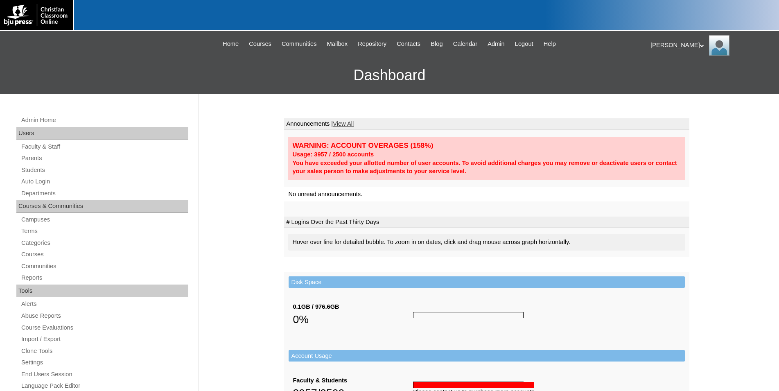 The width and height of the screenshot is (779, 391). What do you see at coordinates (550, 44) in the screenshot?
I see `a: Help` at bounding box center [550, 44].